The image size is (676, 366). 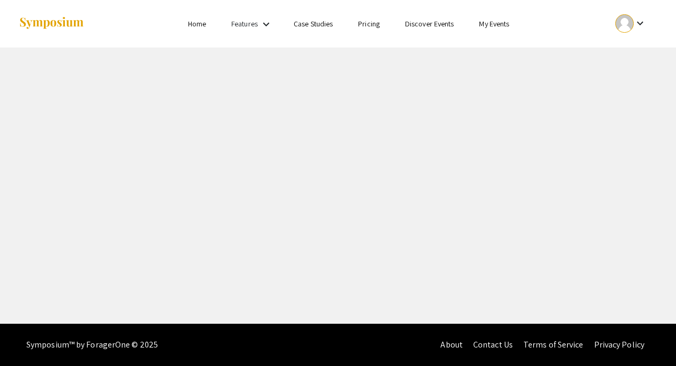 I want to click on a: About, so click(x=452, y=345).